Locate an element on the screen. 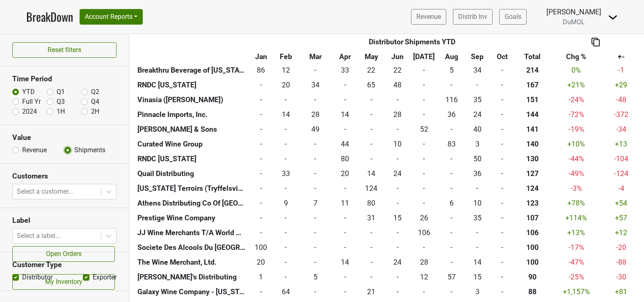 The width and height of the screenshot is (644, 302). a: Revenue is located at coordinates (429, 17).